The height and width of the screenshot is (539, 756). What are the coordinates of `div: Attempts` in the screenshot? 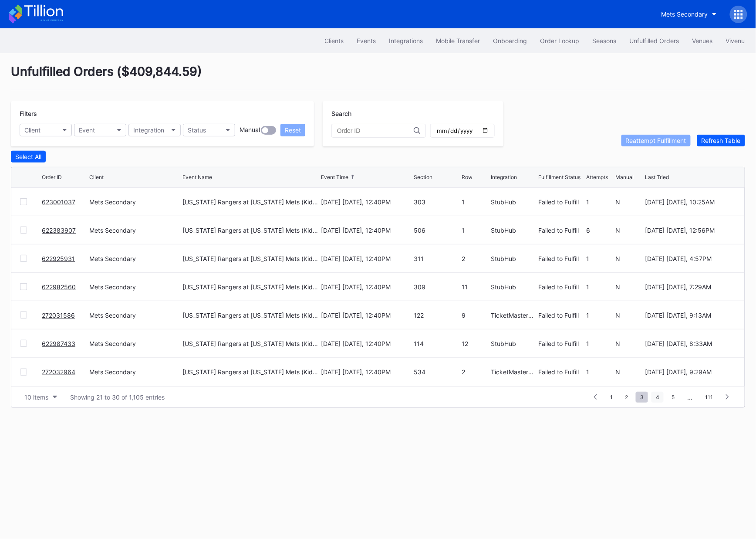 It's located at (597, 177).